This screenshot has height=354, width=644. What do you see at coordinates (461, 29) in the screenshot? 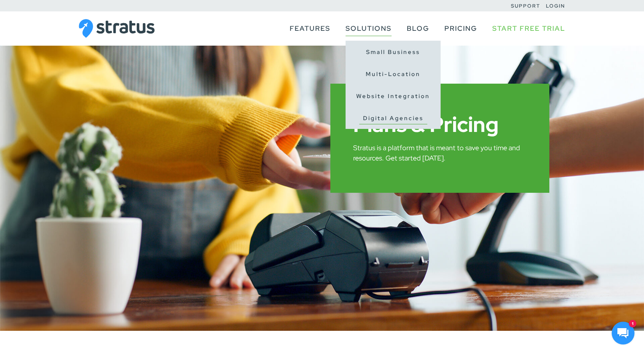
I see `a: Pricing` at bounding box center [461, 29].